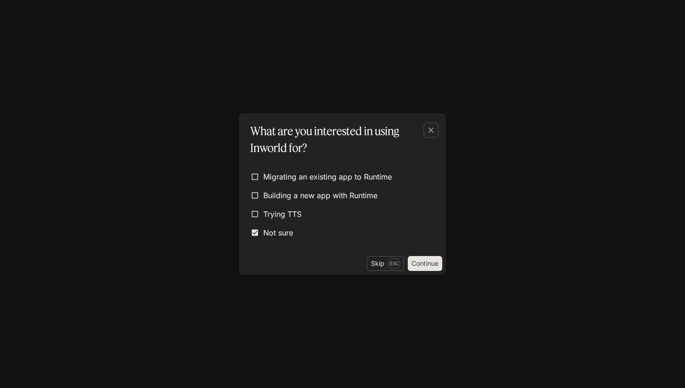 Image resolution: width=685 pixels, height=388 pixels. I want to click on button: Continue, so click(425, 263).